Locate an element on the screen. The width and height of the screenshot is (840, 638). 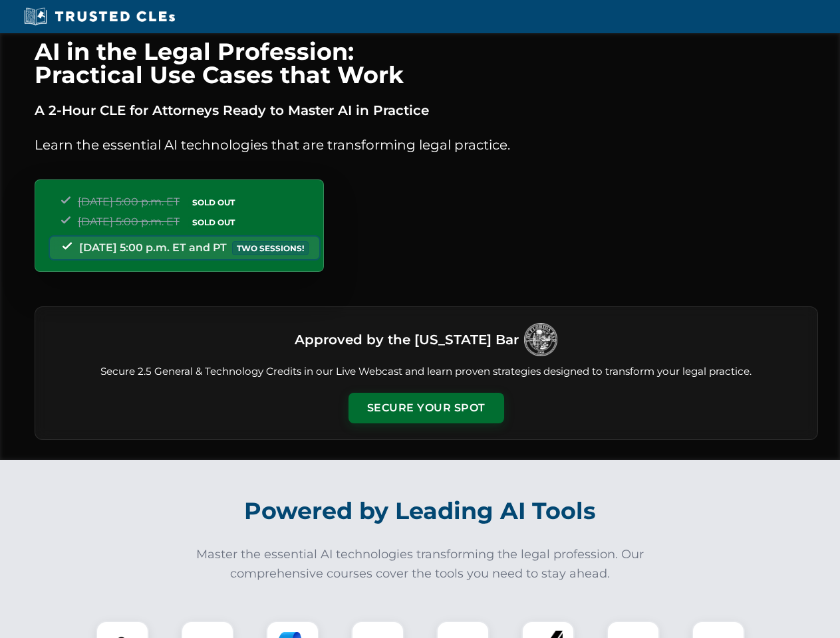
button: Secure Your Spot is located at coordinates (426, 408).